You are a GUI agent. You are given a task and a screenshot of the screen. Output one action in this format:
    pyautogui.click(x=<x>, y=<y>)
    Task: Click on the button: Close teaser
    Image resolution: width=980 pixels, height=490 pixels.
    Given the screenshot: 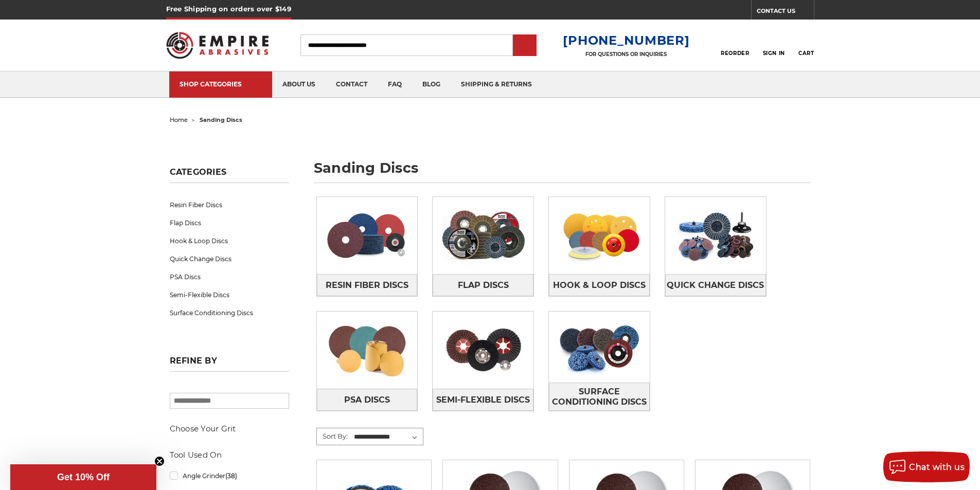 What is the action you would take?
    pyautogui.click(x=159, y=461)
    